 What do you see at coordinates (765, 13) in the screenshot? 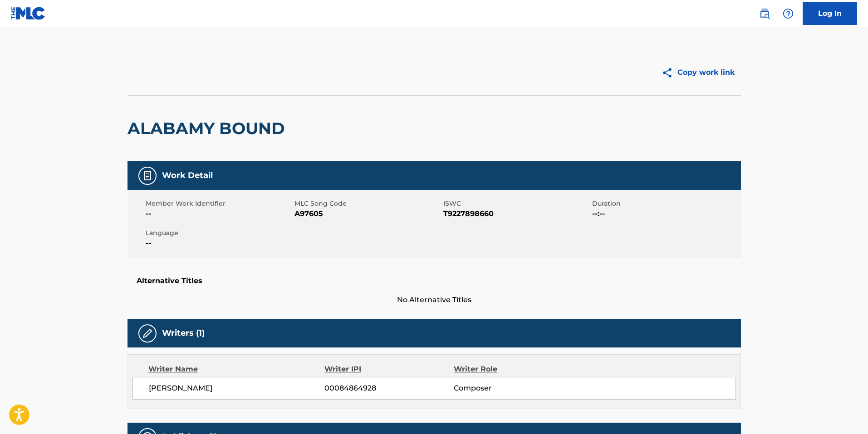
I see `img: search` at bounding box center [765, 13].